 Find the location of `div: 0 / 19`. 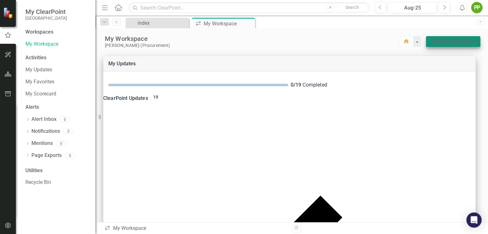

div: 0 / 19 is located at coordinates (295, 85).